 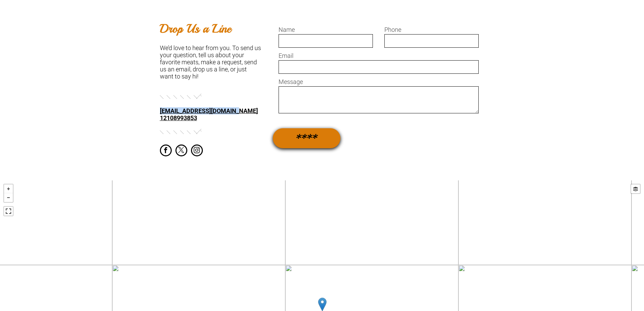 What do you see at coordinates (431, 29) in the screenshot?
I see `label: Phone` at bounding box center [431, 29].